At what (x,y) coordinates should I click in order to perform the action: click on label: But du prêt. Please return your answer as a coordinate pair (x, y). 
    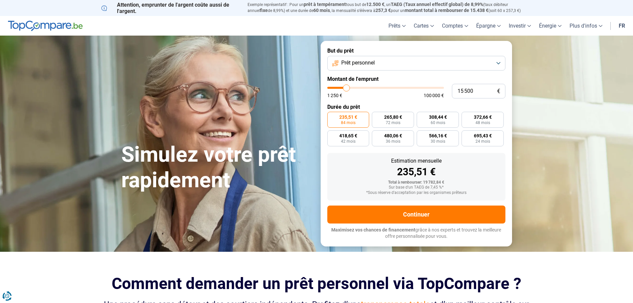
    Looking at the image, I should click on (417, 51).